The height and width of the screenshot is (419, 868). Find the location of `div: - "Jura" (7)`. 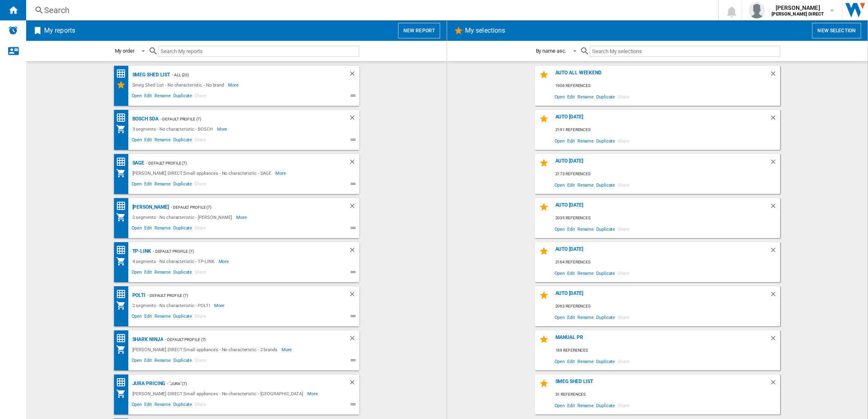

div: - "Jura" (7) is located at coordinates (248, 384).